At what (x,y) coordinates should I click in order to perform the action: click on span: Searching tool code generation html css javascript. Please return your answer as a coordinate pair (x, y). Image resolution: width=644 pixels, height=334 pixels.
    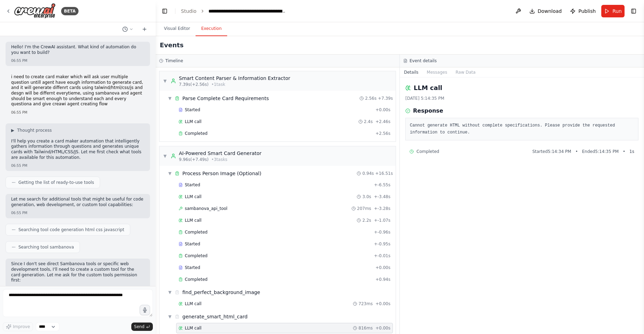
    Looking at the image, I should click on (71, 230).